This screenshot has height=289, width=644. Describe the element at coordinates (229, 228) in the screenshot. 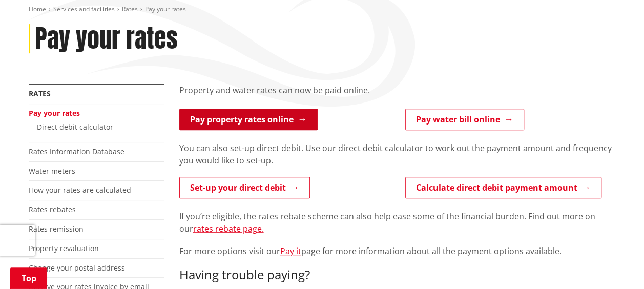

I see `a: rates rebate page.` at that location.